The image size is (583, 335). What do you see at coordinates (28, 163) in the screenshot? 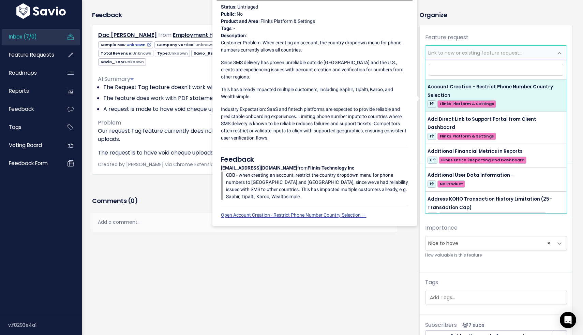
I see `span: Feedback form` at bounding box center [28, 163].